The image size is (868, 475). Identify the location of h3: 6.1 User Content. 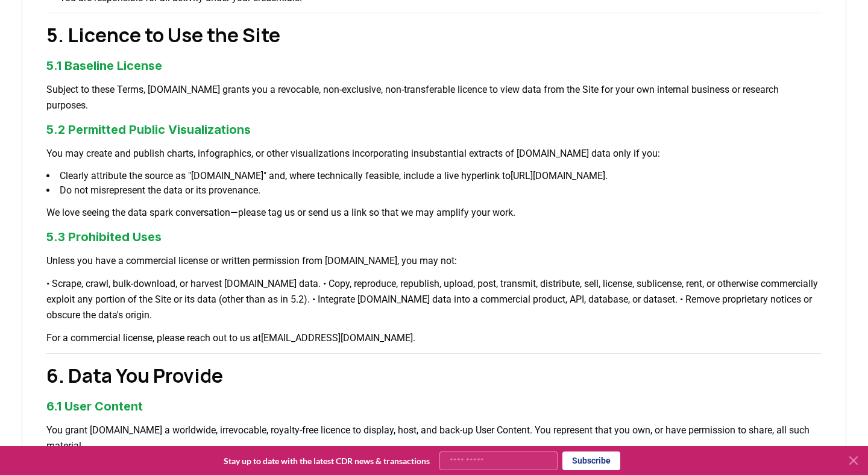
(434, 407).